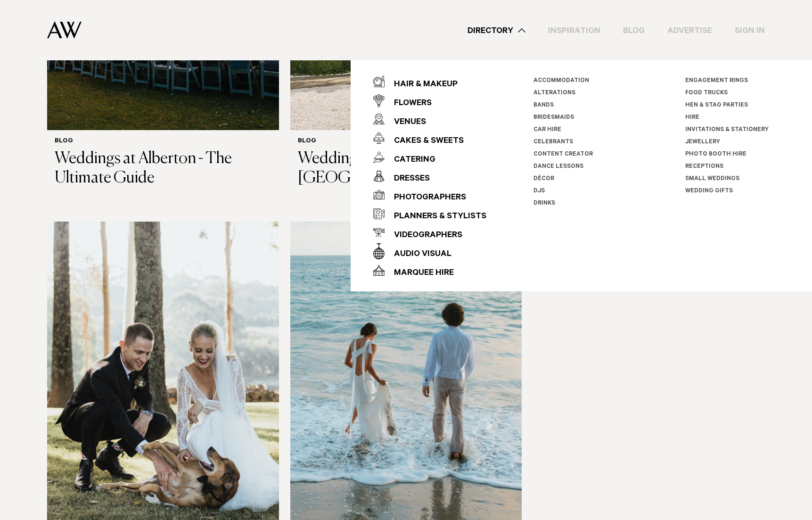 Image resolution: width=812 pixels, height=520 pixels. Describe the element at coordinates (716, 155) in the screenshot. I see `a: Photo Booth Hire` at that location.